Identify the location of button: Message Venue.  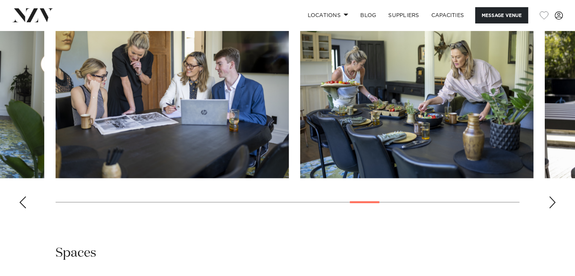
(501, 15).